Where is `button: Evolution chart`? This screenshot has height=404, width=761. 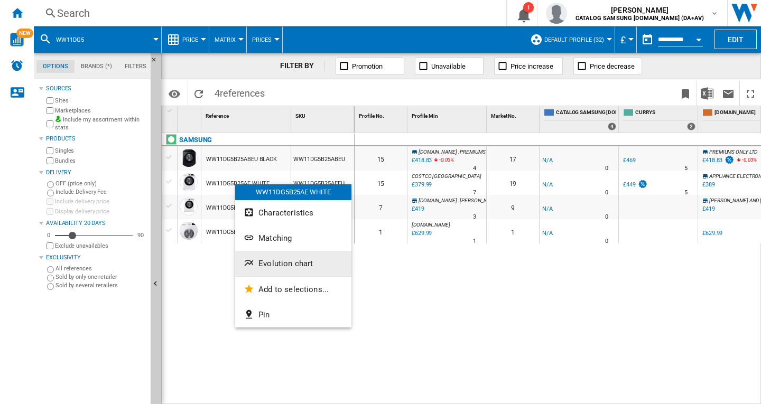
button: Evolution chart is located at coordinates (293, 264).